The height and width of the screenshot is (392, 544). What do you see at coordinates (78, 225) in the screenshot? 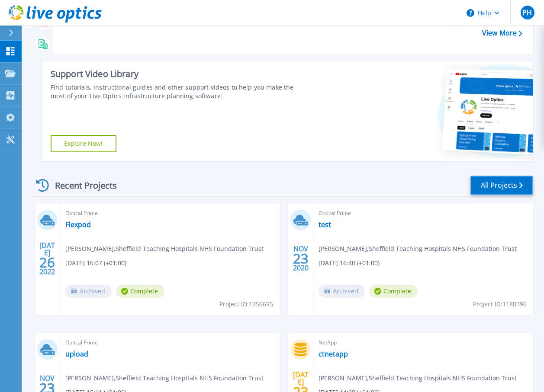
I see `a: Flexpod` at bounding box center [78, 225].